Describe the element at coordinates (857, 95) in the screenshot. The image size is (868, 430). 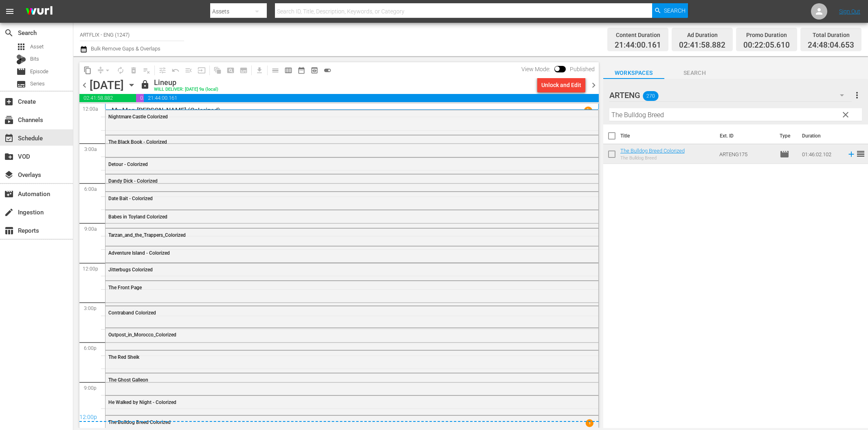
I see `button: more_vert` at that location.